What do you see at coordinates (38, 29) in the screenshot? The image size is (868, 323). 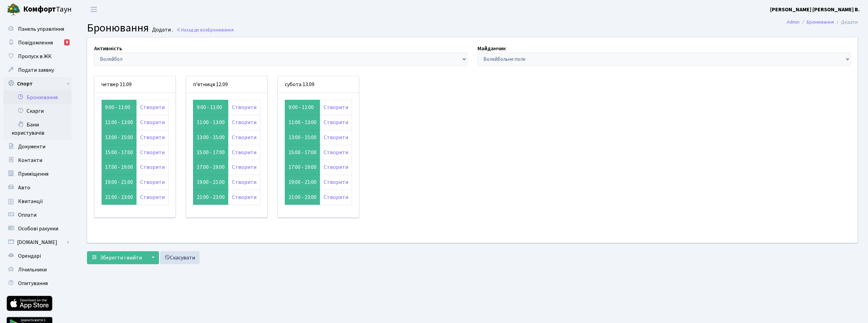 I see `a: Панель управління` at bounding box center [38, 29].